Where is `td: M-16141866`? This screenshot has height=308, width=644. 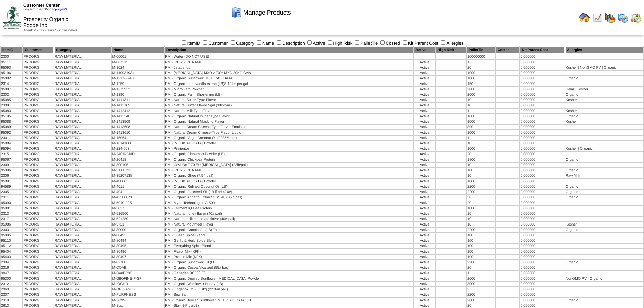 td: M-16141866 is located at coordinates (138, 143).